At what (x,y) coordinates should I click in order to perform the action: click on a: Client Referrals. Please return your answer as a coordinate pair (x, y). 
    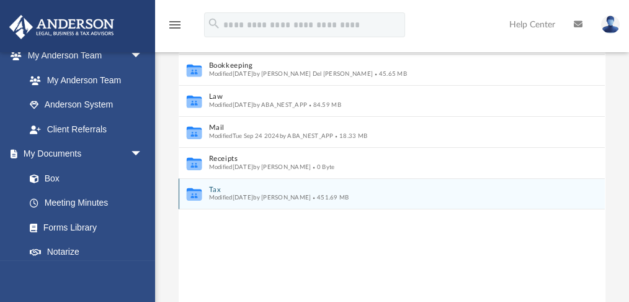
    Looking at the image, I should click on (86, 129).